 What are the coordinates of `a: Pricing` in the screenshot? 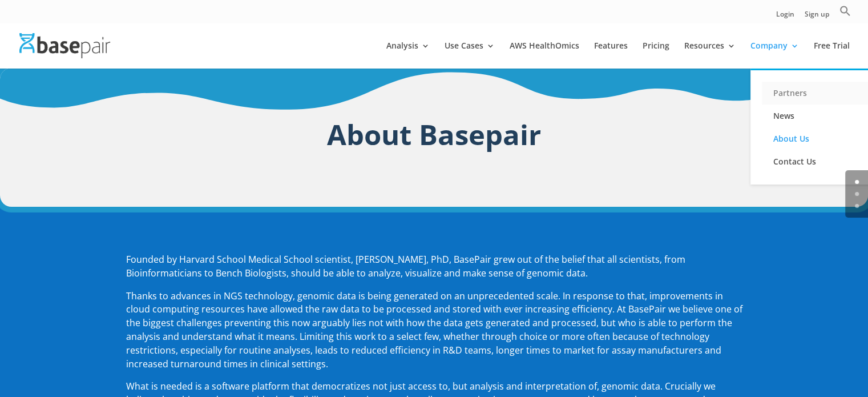 It's located at (656, 55).